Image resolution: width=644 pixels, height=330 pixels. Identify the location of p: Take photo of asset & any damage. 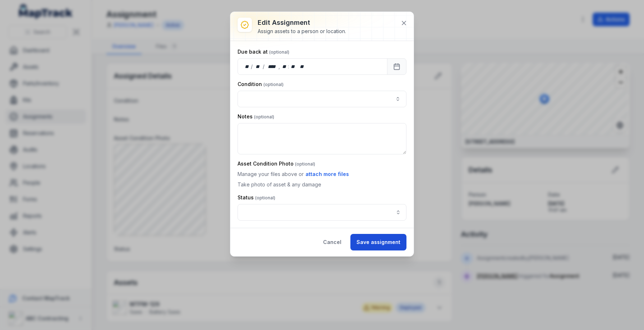
(322, 185).